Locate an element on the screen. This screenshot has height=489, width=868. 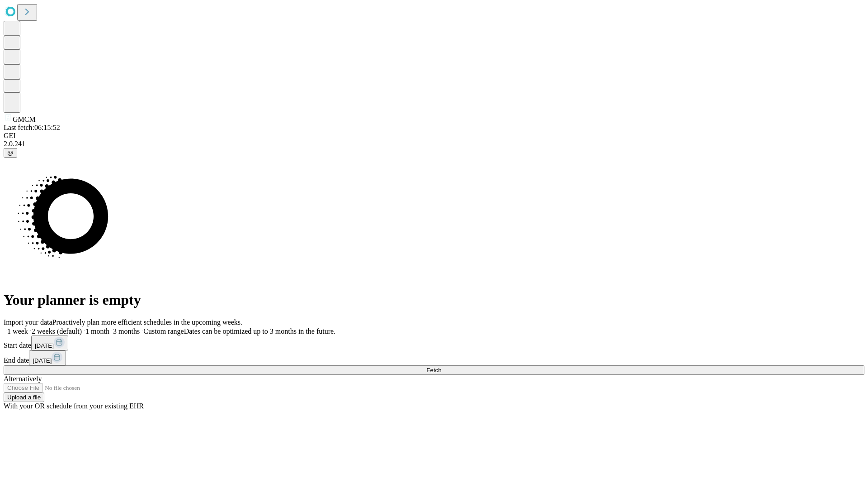
span: With your OR schedule from your existing EHR is located at coordinates (74, 405).